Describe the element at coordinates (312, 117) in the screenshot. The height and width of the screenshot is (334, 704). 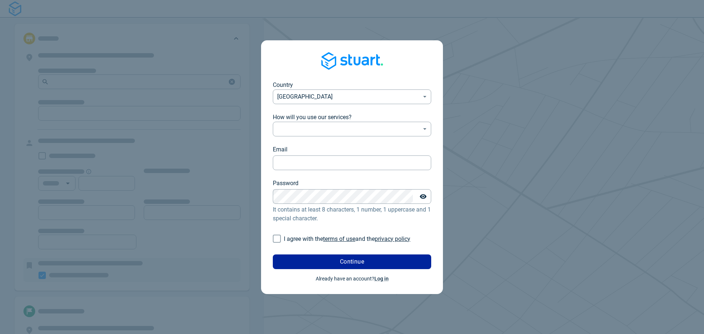
I see `span: How will you use our services?` at that location.